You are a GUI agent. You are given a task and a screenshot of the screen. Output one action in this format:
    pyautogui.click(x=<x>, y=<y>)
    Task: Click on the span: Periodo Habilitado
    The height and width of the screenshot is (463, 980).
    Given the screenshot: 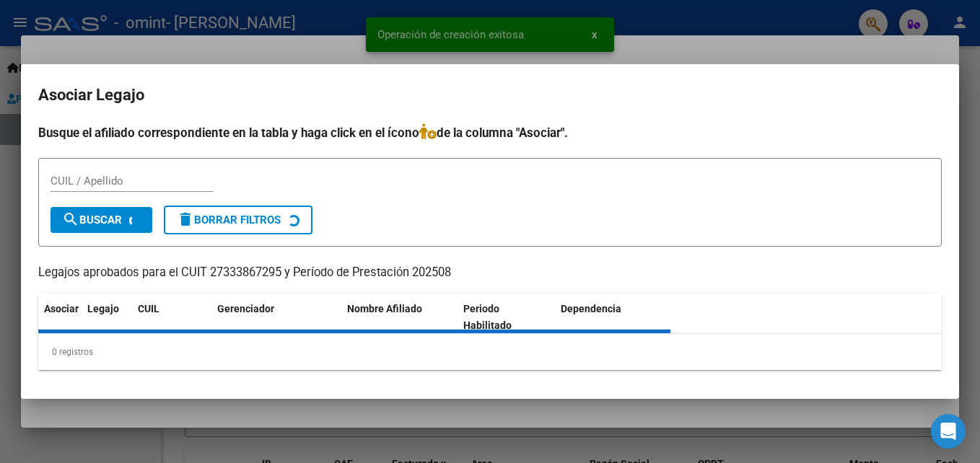 What is the action you would take?
    pyautogui.click(x=487, y=317)
    